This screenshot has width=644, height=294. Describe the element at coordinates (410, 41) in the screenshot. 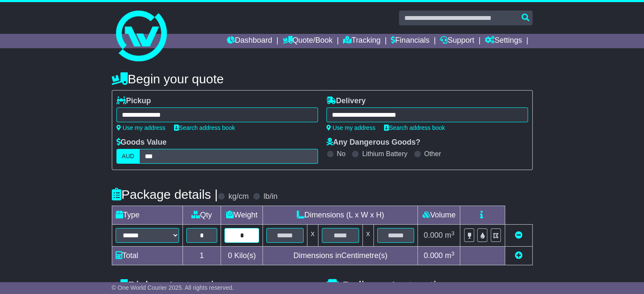

I see `a: Financials` at that location.